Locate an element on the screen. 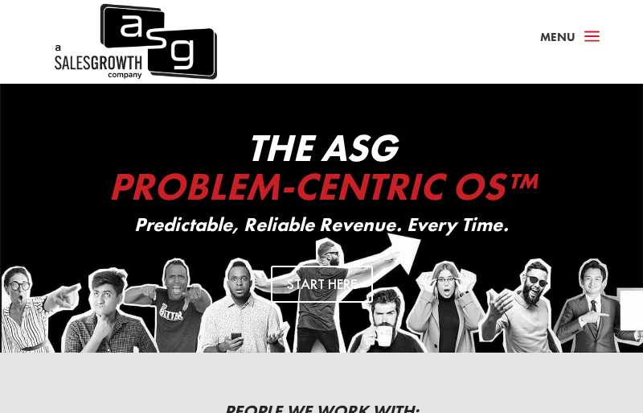 This screenshot has width=643, height=413. span: Menu is located at coordinates (558, 37).